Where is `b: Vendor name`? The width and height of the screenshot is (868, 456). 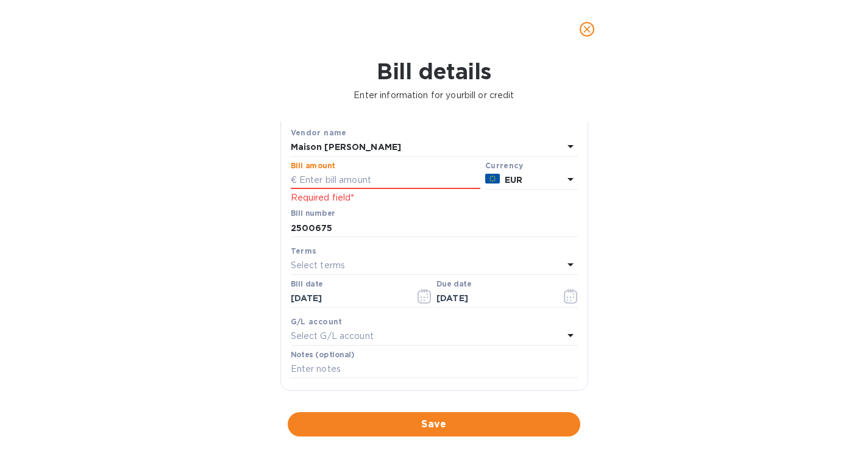
b: Vendor name is located at coordinates (319, 133).